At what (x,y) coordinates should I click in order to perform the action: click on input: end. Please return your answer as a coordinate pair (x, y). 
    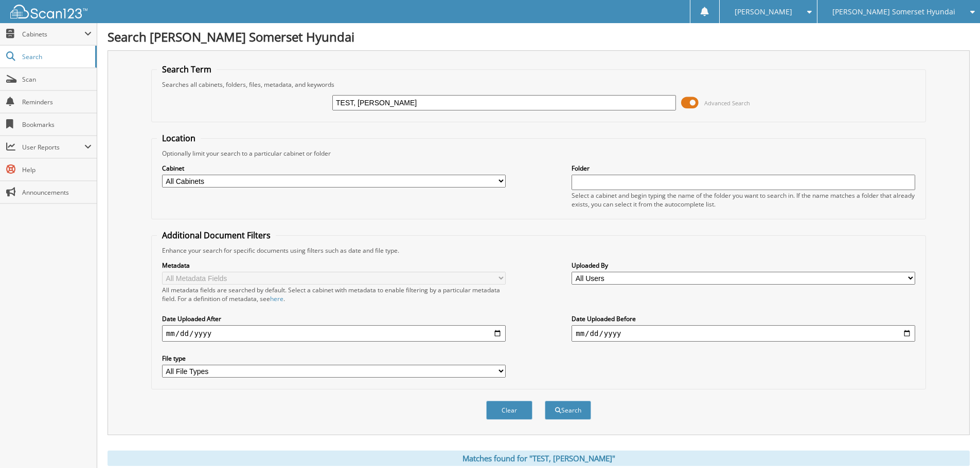
    Looking at the image, I should click on (743, 334).